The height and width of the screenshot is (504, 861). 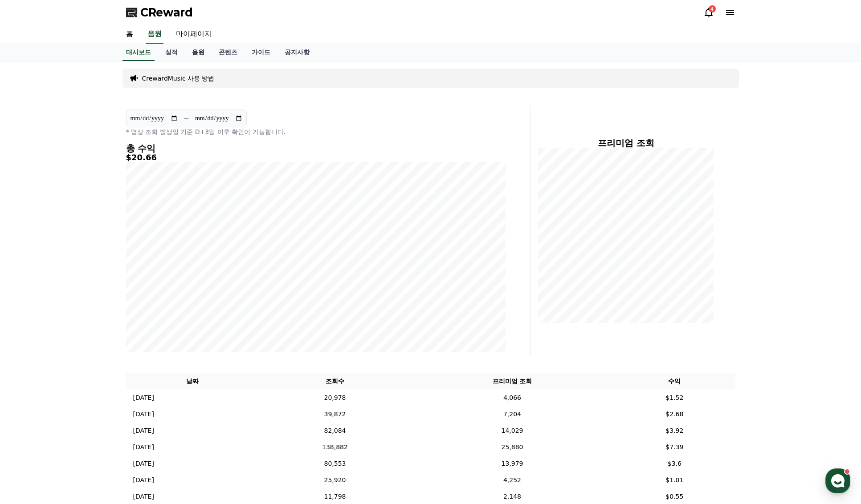 I want to click on h4: 총 수익, so click(x=316, y=148).